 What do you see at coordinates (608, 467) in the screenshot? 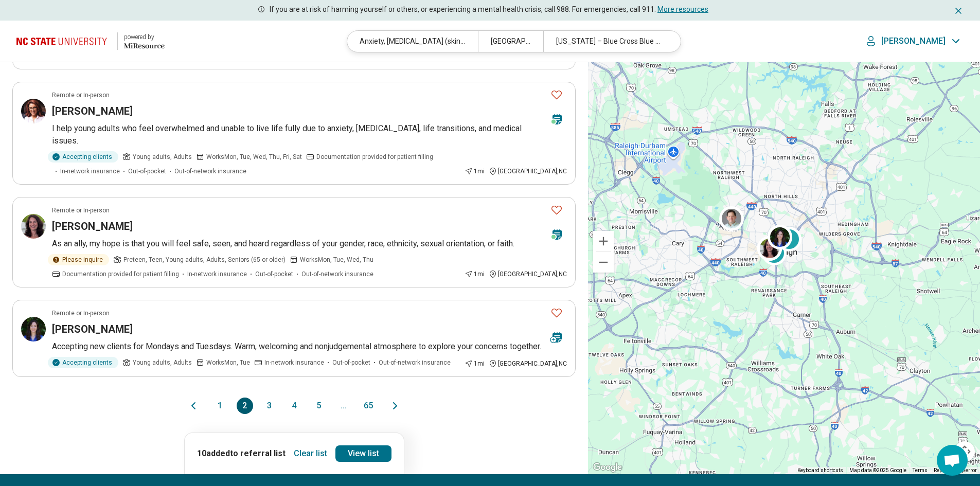
I see `a: Open this area in Google Maps (opens a new window)` at bounding box center [608, 467].